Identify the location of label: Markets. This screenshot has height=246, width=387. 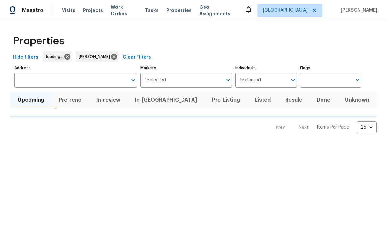
(186, 68).